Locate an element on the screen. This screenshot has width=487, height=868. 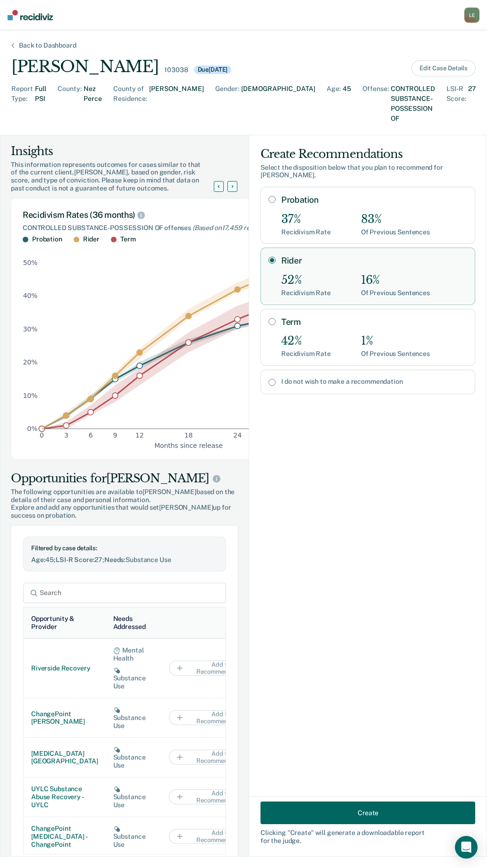
div: Insights is located at coordinates (118, 151).